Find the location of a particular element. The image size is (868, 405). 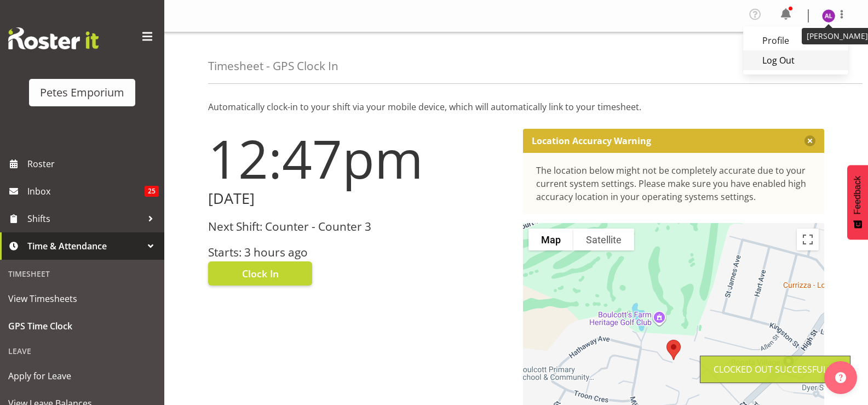

a: View Timesheets is located at coordinates (82, 299).